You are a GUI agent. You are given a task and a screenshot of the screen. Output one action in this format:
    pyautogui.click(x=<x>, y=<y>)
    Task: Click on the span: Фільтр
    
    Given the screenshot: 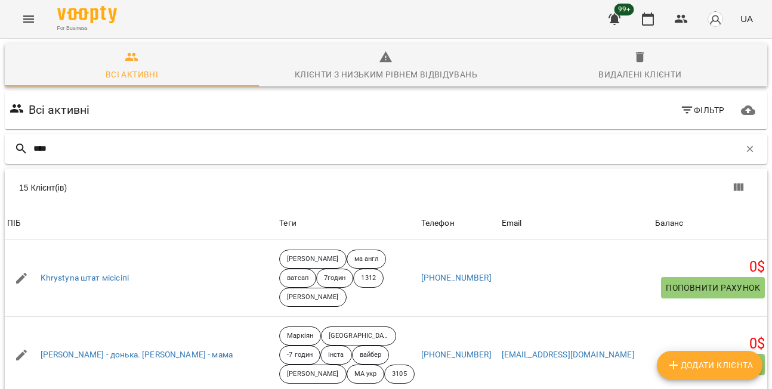 What is the action you would take?
    pyautogui.click(x=702, y=110)
    